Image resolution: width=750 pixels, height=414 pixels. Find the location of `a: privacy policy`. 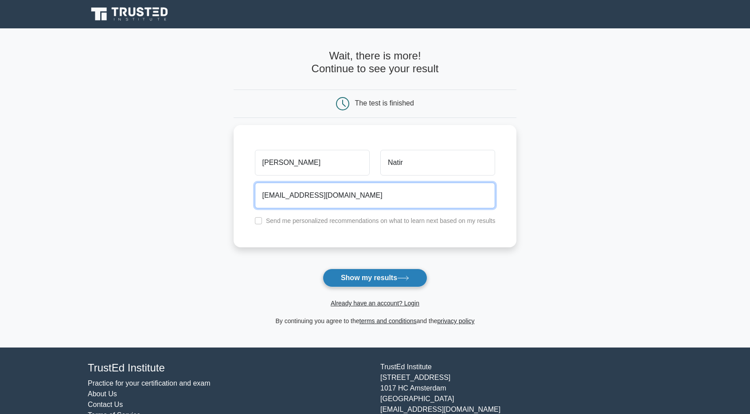

a: privacy policy is located at coordinates (456, 321).